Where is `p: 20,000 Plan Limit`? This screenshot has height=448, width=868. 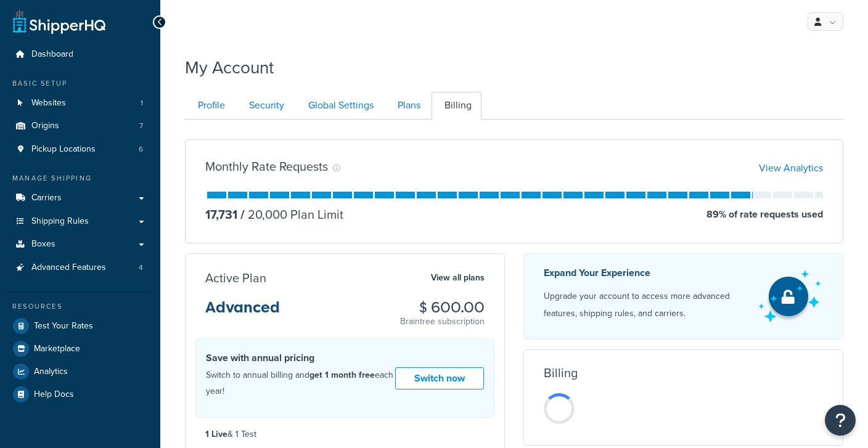
p: 20,000 Plan Limit is located at coordinates (290, 215).